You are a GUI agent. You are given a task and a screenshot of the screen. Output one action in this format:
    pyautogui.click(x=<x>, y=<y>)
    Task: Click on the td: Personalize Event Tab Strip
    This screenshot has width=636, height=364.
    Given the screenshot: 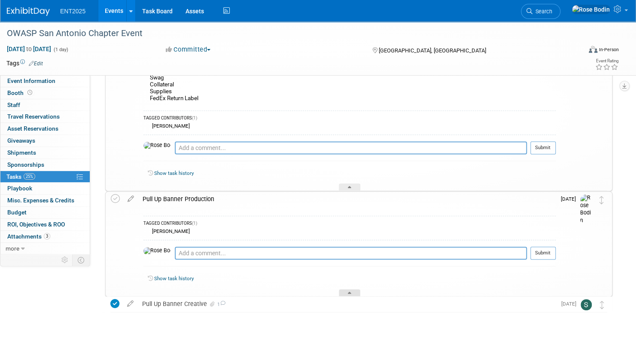 What is the action you would take?
    pyautogui.click(x=65, y=260)
    